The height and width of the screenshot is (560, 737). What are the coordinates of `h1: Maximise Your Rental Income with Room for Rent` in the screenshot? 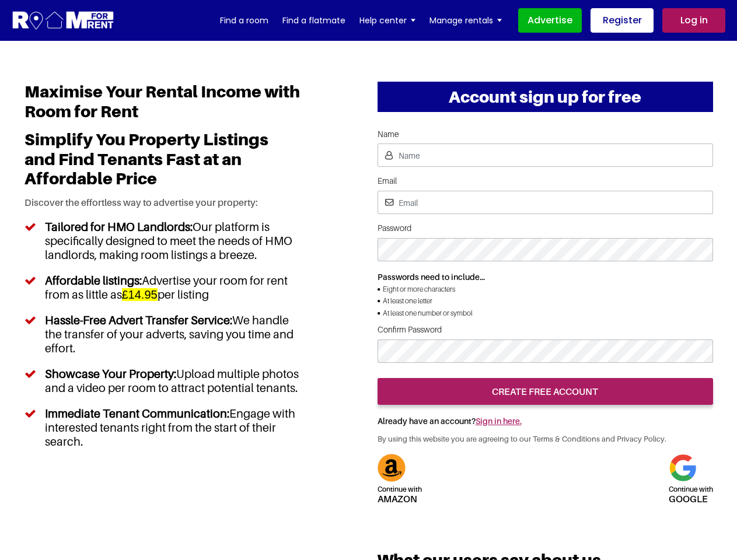 It's located at (163, 106).